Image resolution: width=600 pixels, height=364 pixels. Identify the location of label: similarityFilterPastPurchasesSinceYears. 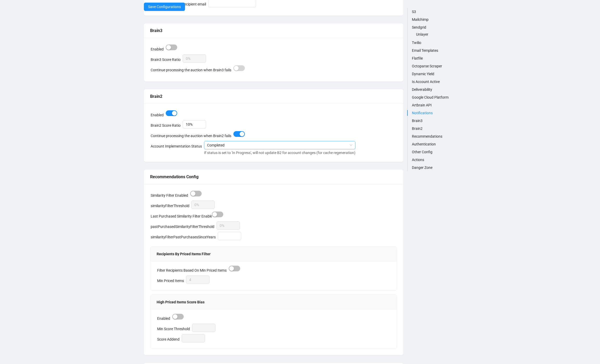
(183, 237).